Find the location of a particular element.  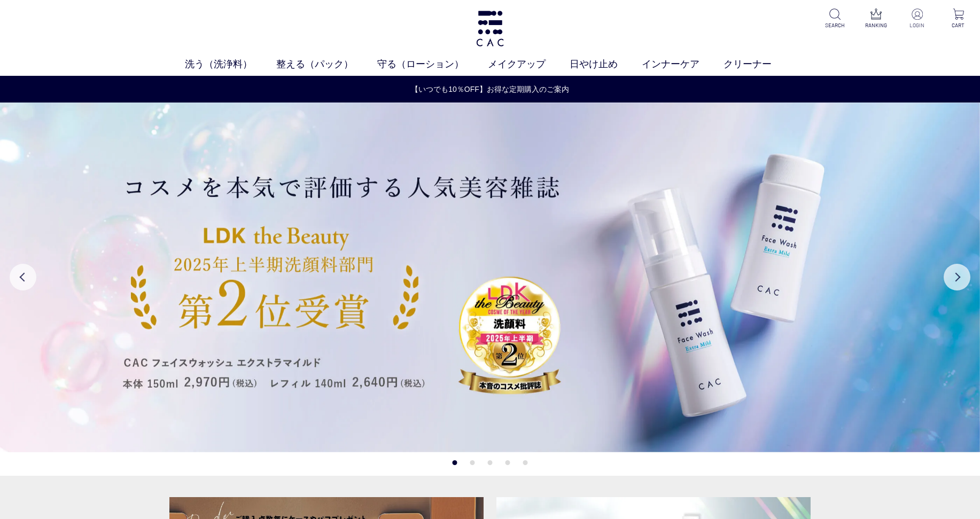

button: 2 of 5 is located at coordinates (472, 462).